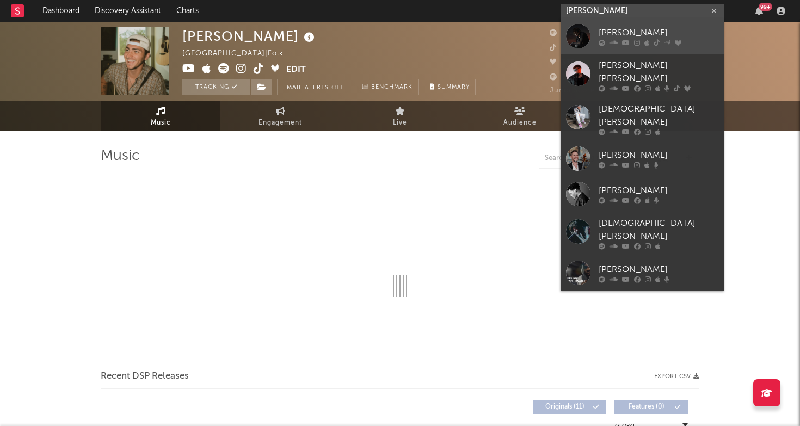  What do you see at coordinates (646, 407) in the screenshot?
I see `span: Features ( 0 )` at bounding box center [646, 407].